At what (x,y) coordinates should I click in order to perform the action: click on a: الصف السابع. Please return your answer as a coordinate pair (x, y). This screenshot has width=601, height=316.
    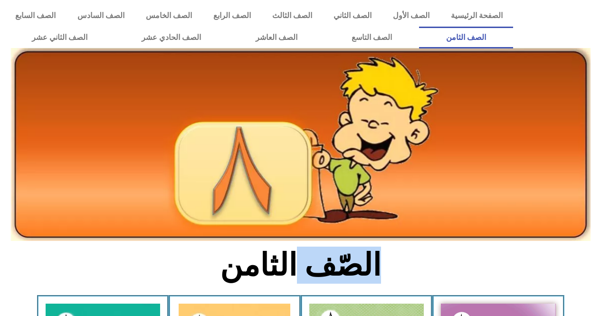
    Looking at the image, I should click on (36, 16).